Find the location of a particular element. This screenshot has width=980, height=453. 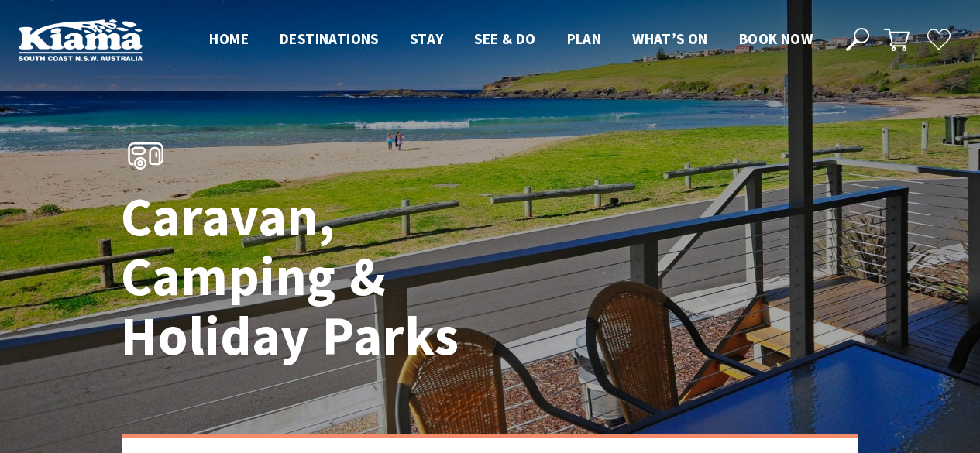

span: Destinations is located at coordinates (329, 39).